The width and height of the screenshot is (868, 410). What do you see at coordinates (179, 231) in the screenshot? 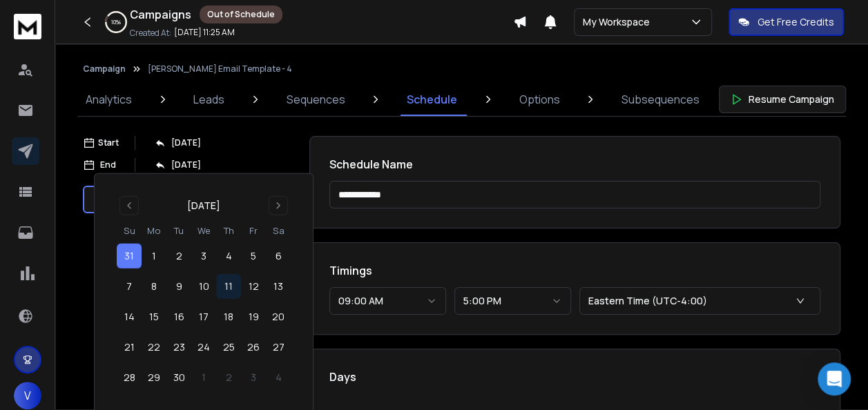
I see `th: Tuesday` at bounding box center [179, 231].